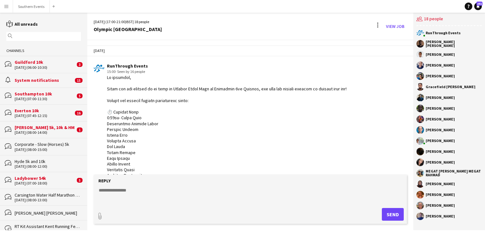  Describe the element at coordinates (31, 6) in the screenshot. I see `button: Southern Events` at that location.